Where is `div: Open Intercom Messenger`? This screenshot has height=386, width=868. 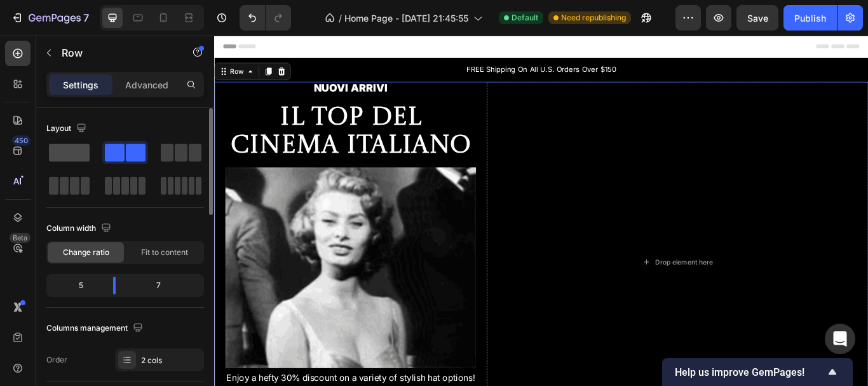 div: Open Intercom Messenger is located at coordinates (840, 339).